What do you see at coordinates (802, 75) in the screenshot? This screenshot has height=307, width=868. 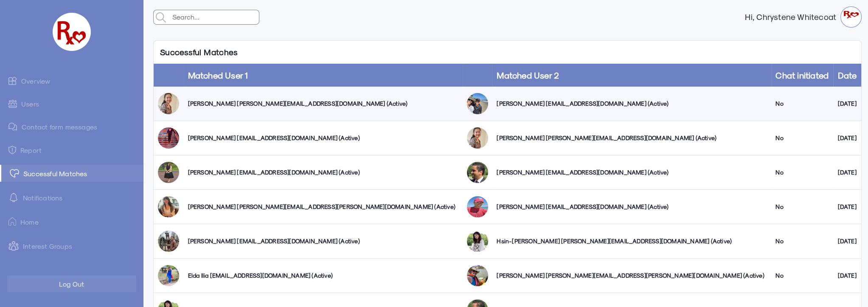 I see `a: Chat initiated` at bounding box center [802, 75].